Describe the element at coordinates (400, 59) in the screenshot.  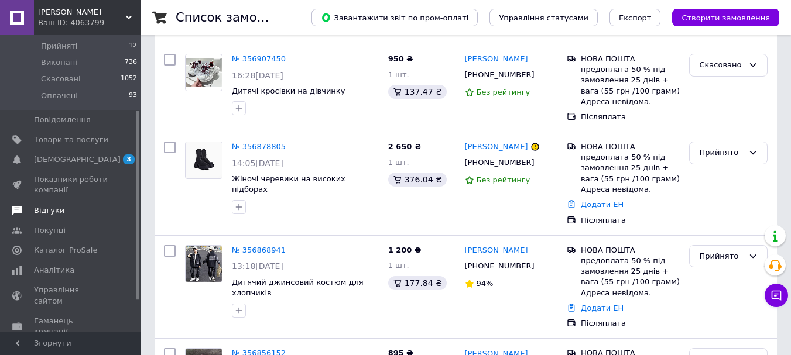
I see `span: 950 ₴` at that location.